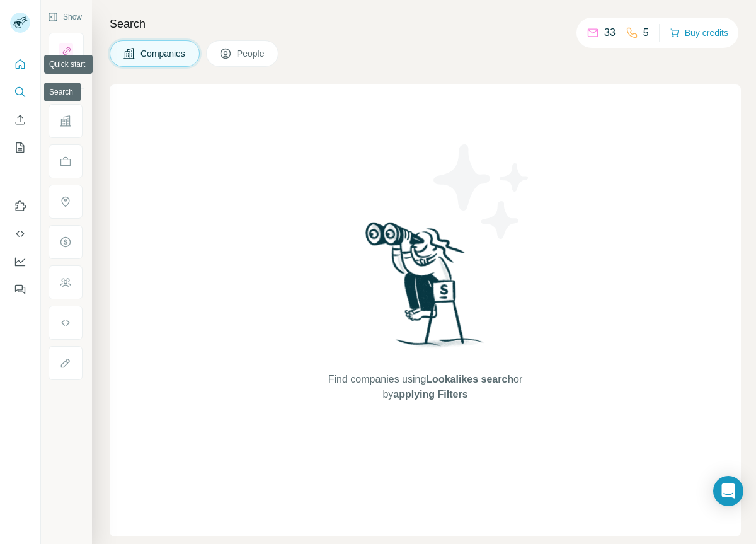 The width and height of the screenshot is (756, 544). I want to click on span: applying Filters, so click(430, 393).